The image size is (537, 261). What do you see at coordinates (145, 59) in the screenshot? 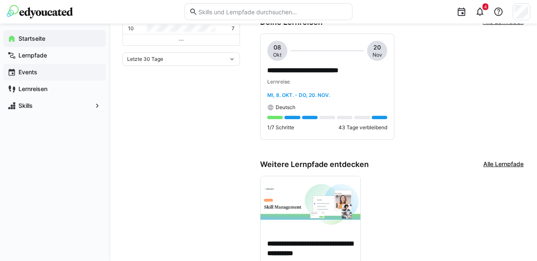
I see `span: Letzte 30 Tage` at bounding box center [145, 59].